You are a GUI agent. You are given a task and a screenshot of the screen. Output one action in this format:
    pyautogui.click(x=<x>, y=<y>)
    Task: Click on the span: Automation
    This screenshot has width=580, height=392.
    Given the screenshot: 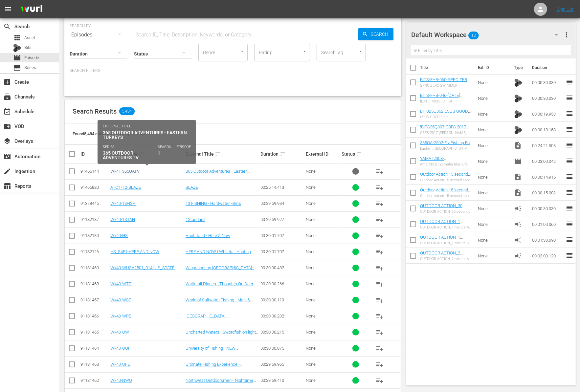 What is the action you would take?
    pyautogui.click(x=7, y=157)
    